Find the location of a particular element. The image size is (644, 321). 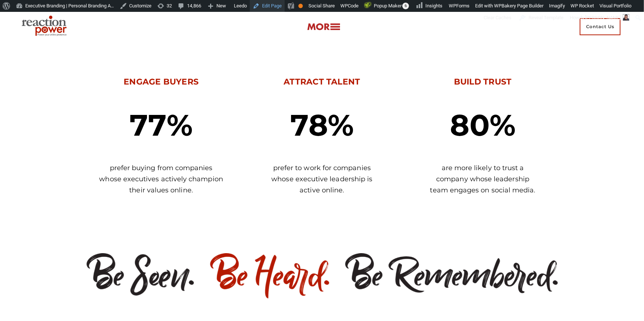

img: Executive Branding | Personal Branding Agency is located at coordinates (45, 27).